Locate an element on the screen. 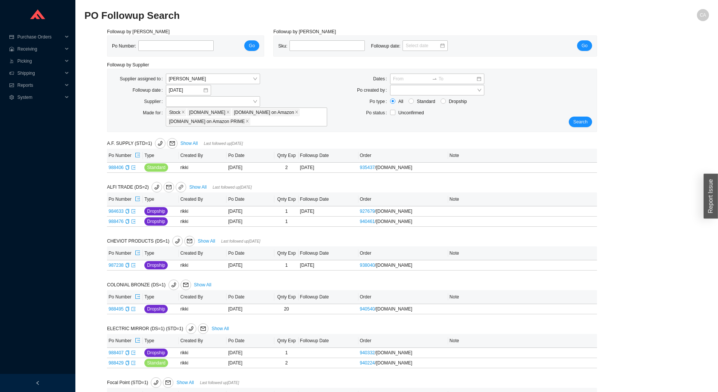 This screenshot has height=392, width=718. span: Chaya Amsel is located at coordinates (213, 79).